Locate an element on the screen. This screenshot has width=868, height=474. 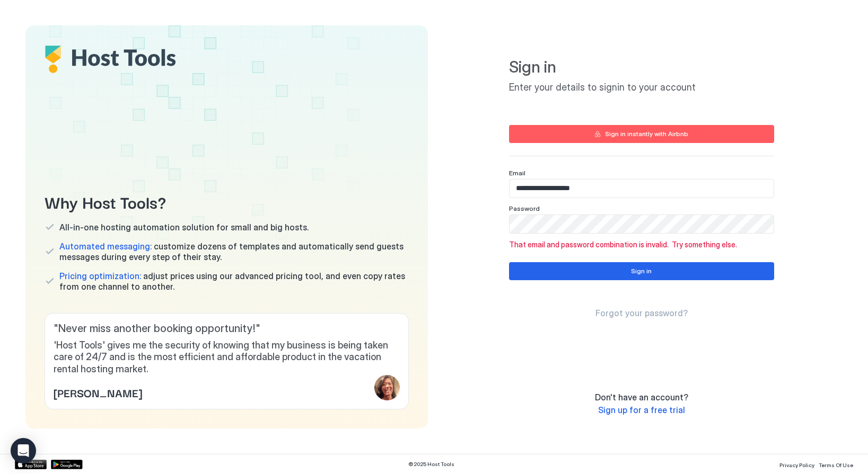
span: Sign up for a free trial is located at coordinates (641, 410).